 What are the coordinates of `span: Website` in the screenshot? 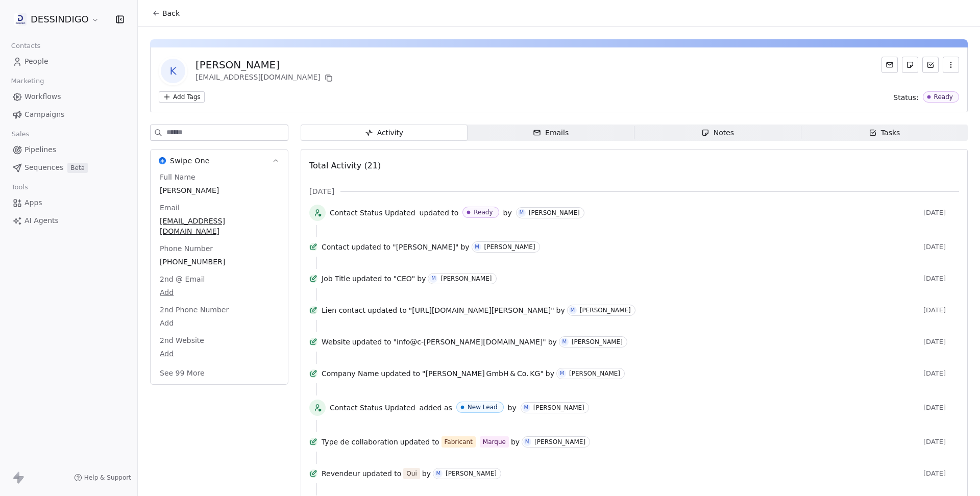 It's located at (335, 342).